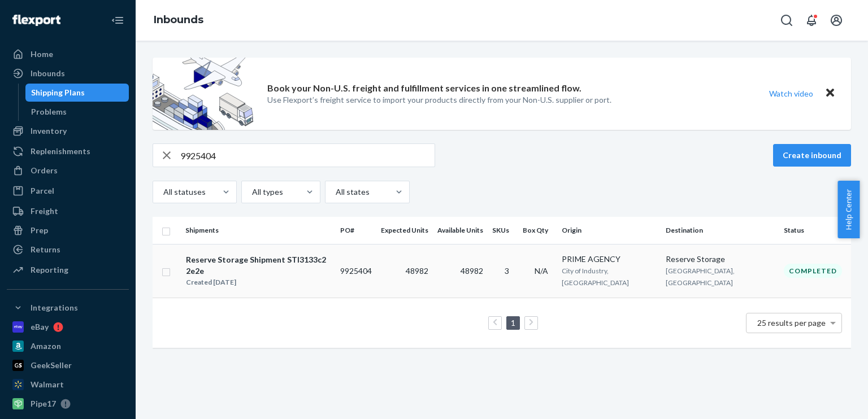  What do you see at coordinates (356, 271) in the screenshot?
I see `td: 9925404` at bounding box center [356, 271].